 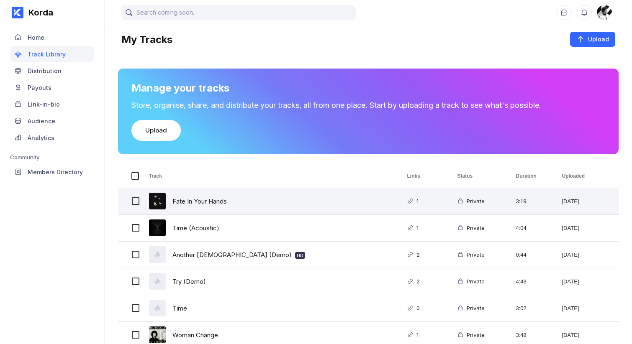 I want to click on div: 4:04, so click(x=529, y=228).